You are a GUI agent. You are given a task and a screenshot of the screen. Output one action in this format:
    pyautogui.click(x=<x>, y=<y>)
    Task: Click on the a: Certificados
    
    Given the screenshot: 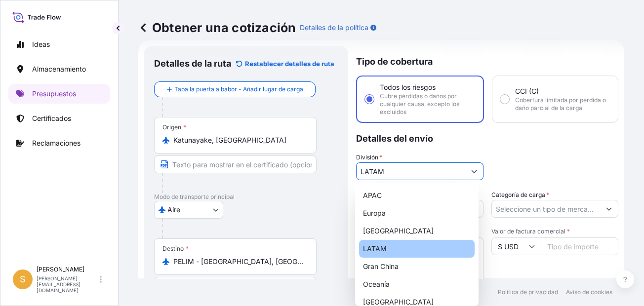 What is the action you would take?
    pyautogui.click(x=59, y=119)
    